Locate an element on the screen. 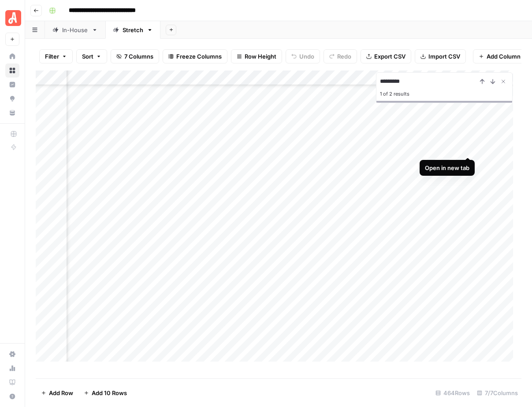 The height and width of the screenshot is (407, 532). div: Open in new tab is located at coordinates (447, 168).